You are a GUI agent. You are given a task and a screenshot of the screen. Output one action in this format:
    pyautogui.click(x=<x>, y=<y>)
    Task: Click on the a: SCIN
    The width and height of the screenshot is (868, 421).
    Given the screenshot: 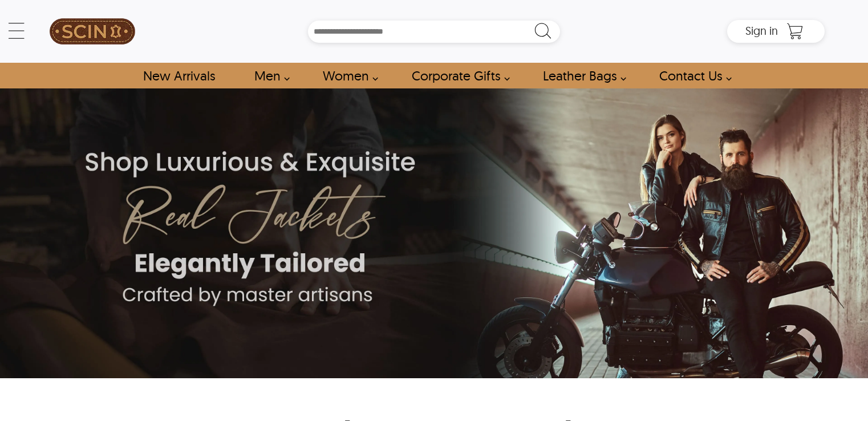 What is the action you would take?
    pyautogui.click(x=92, y=31)
    